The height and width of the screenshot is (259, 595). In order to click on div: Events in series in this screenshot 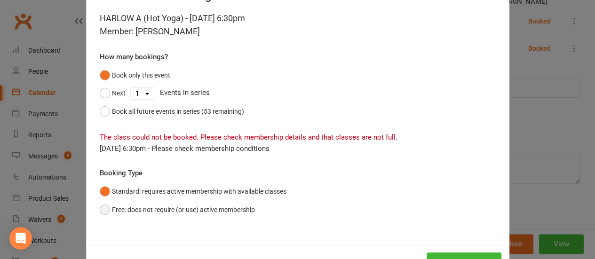, I will do `click(298, 93)`.